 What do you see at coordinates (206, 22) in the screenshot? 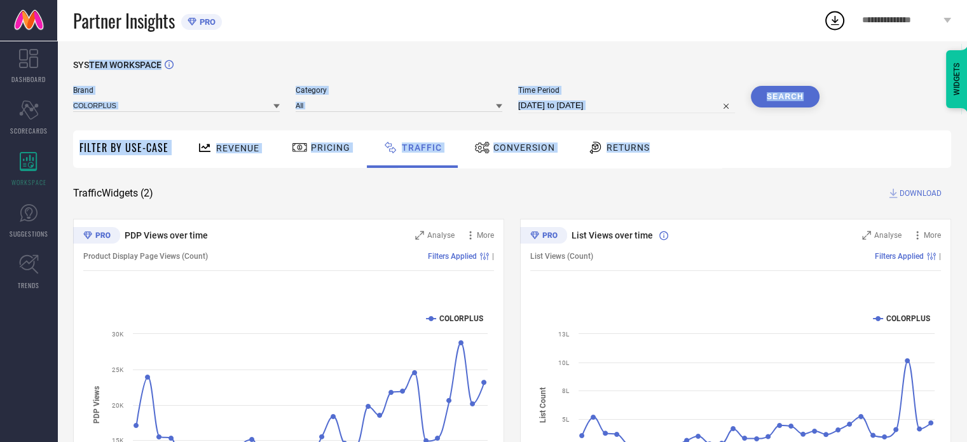
I see `span: PRO` at bounding box center [206, 22].